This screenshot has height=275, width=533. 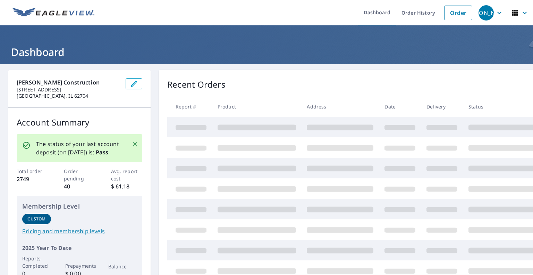 I want to click on a: Order, so click(x=458, y=13).